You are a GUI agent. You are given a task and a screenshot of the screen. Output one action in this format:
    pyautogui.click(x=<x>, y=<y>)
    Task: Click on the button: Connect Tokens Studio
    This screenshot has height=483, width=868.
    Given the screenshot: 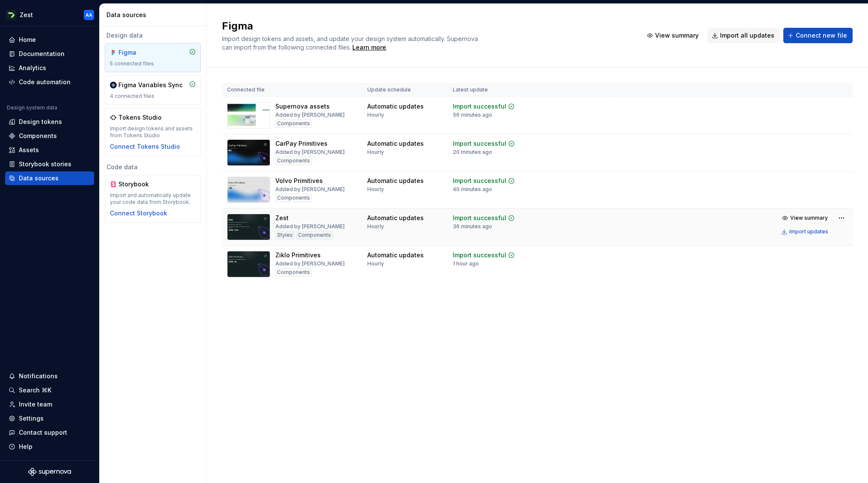 What is the action you would take?
    pyautogui.click(x=145, y=147)
    